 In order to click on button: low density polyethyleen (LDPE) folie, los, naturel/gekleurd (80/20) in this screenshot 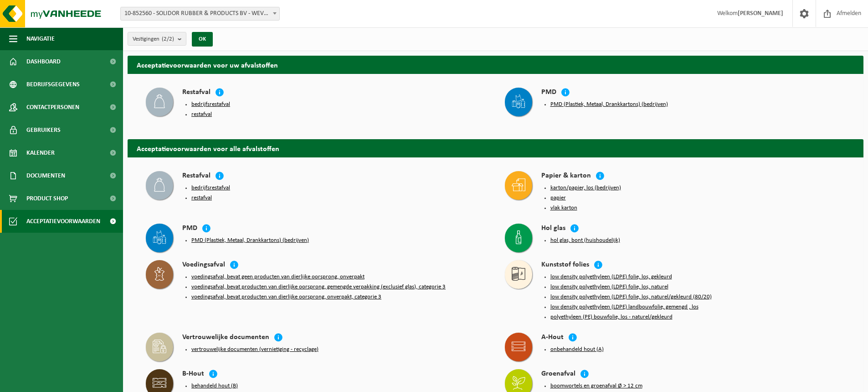, I will do `click(631, 297)`.